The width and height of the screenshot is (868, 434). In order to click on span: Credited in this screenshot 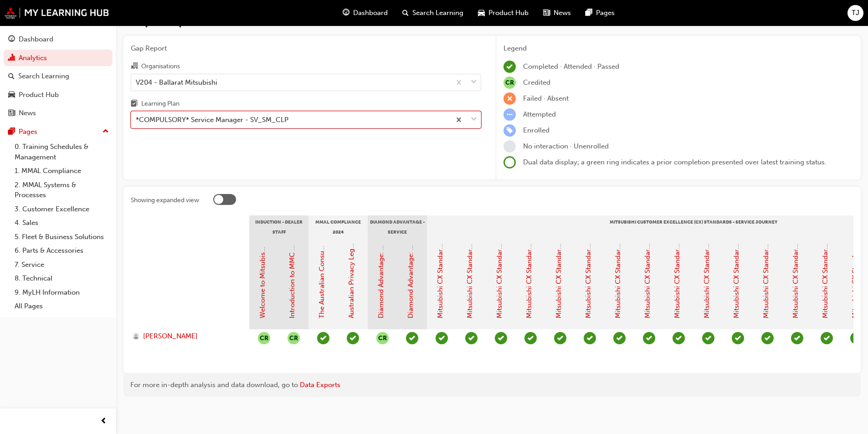, I will do `click(537, 82)`.